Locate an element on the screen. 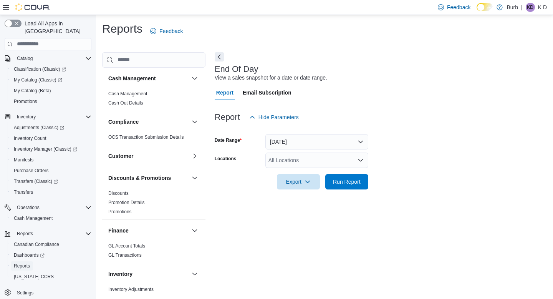 Image resolution: width=553 pixels, height=299 pixels. button: Operations is located at coordinates (28, 208).